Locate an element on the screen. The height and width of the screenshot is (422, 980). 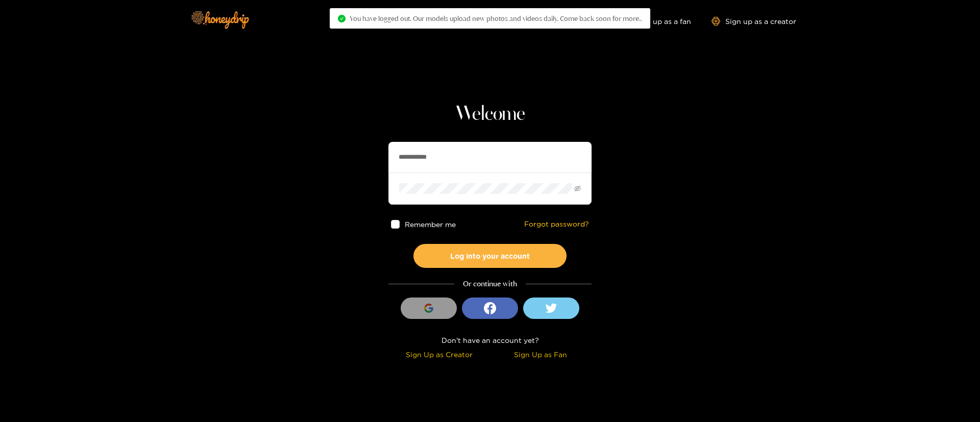
div: Don't have an account yet? is located at coordinates (490, 340).